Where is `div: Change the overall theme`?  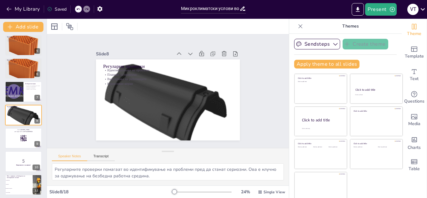 div: Change the overall theme is located at coordinates (415, 30).